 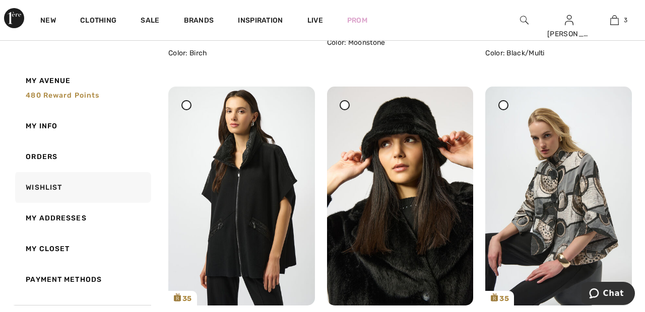 I want to click on img: My Bag, so click(x=614, y=20).